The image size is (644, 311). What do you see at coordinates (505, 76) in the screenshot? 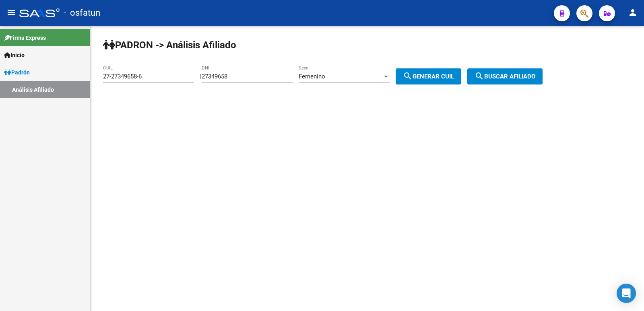
I see `button: Buscar afiliado` at bounding box center [505, 76].